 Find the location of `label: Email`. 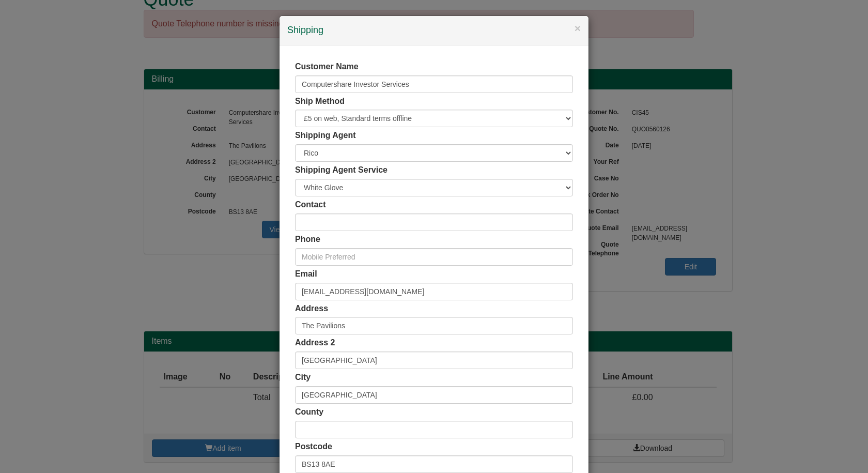

label: Email is located at coordinates (306, 274).